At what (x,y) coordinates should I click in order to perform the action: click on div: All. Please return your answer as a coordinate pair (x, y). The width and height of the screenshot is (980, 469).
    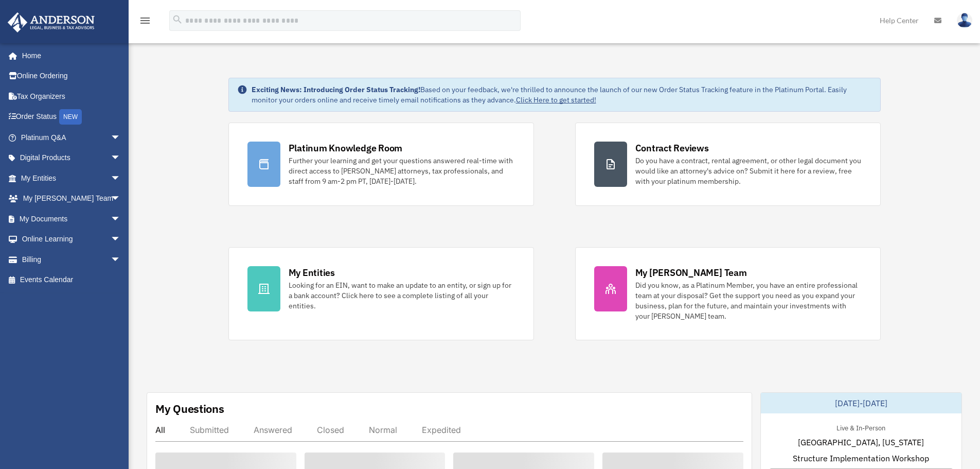
    Looking at the image, I should click on (160, 429).